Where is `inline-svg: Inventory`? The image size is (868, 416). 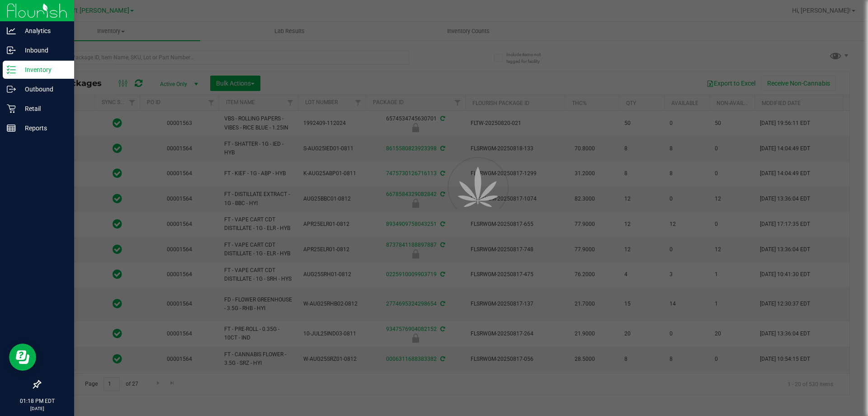 inline-svg: Inventory is located at coordinates (12, 70).